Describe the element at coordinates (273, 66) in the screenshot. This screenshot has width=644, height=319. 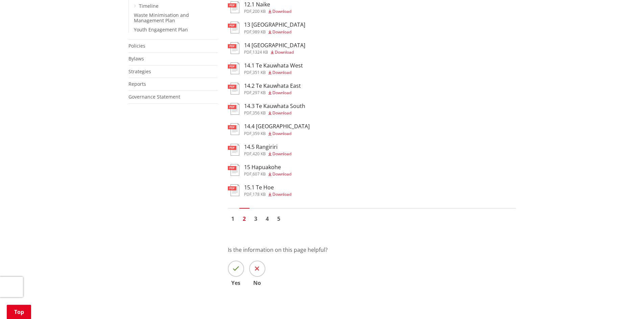
I see `h3: 14.1 Te Kauwhata West` at that location.